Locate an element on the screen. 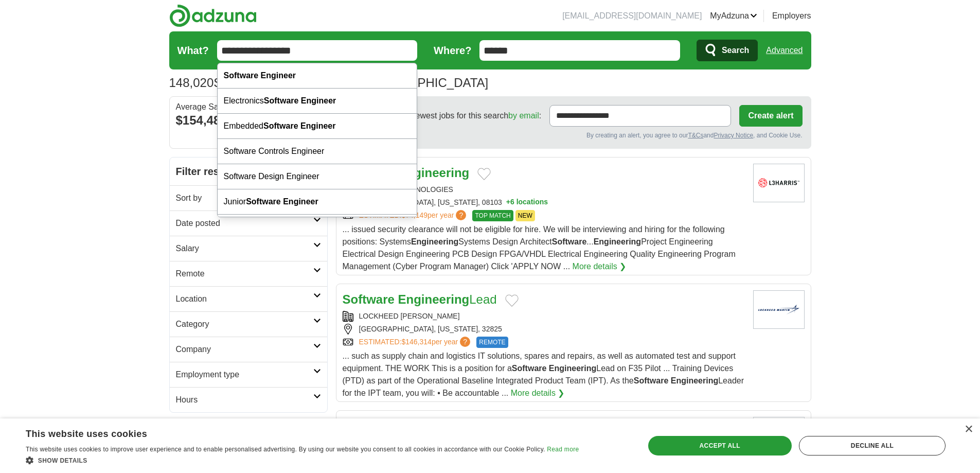 This screenshot has height=473, width=980. a: Salary is located at coordinates (248, 248).